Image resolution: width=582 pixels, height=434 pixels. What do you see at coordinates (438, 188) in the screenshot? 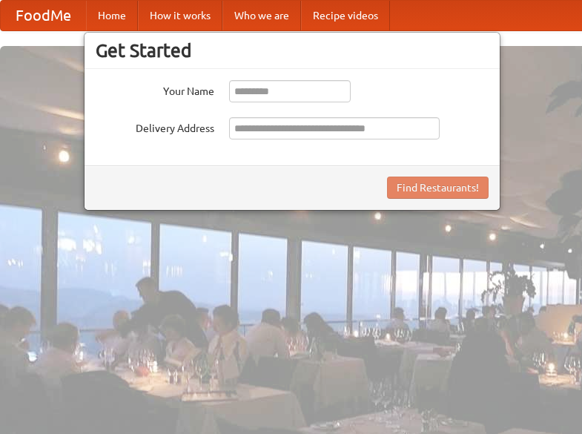
I see `button: Find Restaurants!` at bounding box center [438, 188].